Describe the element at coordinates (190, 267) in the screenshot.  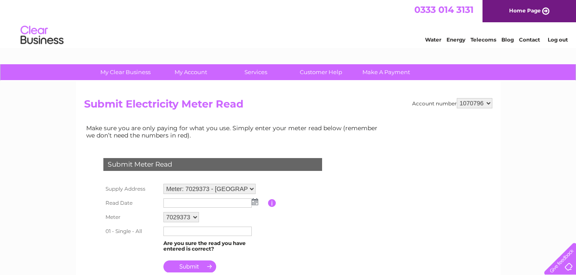
I see `input: Submit` at that location.